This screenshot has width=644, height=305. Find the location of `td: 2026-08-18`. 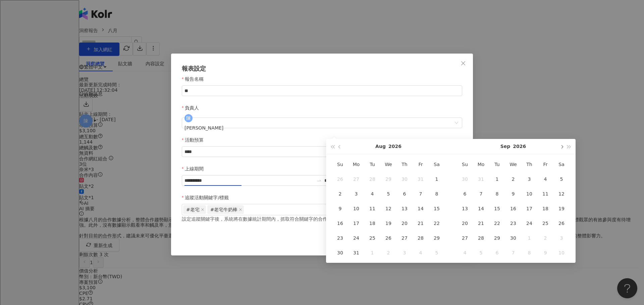

td: 2026-08-18 is located at coordinates (372, 224).